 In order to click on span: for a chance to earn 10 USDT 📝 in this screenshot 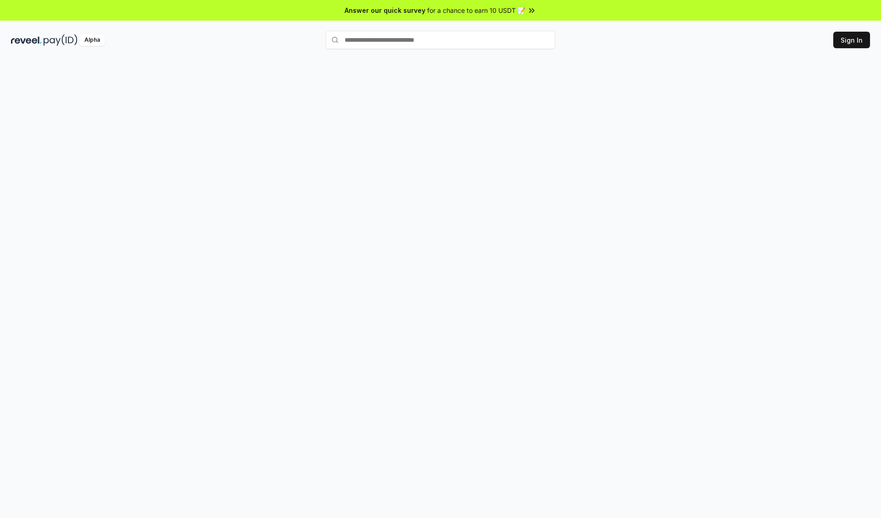, I will do `click(476, 10)`.